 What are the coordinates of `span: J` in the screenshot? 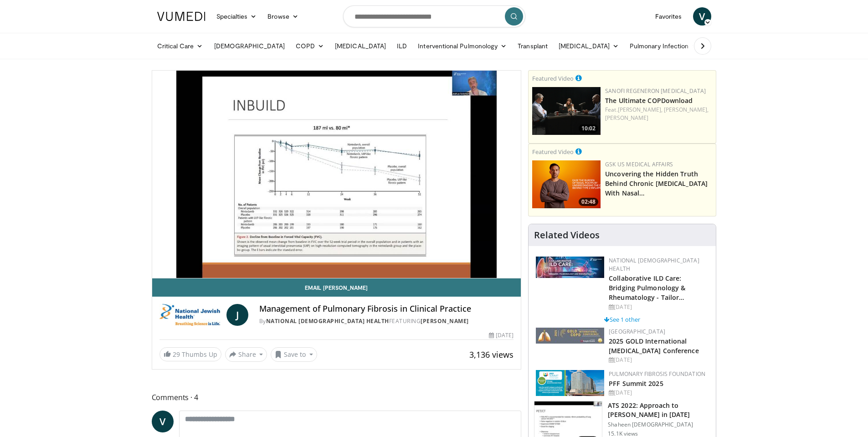 It's located at (237, 315).